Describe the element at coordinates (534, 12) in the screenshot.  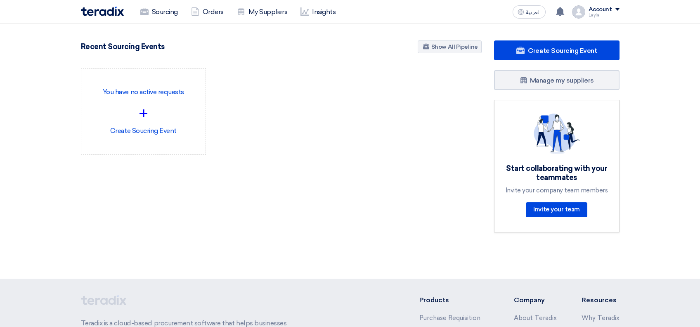
I see `span: العربية` at that location.